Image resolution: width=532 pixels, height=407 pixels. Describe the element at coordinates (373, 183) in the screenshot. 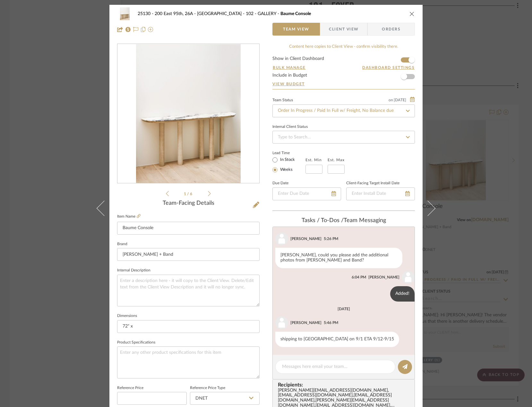

I see `label: Client-Facing Target Install Date` at that location.